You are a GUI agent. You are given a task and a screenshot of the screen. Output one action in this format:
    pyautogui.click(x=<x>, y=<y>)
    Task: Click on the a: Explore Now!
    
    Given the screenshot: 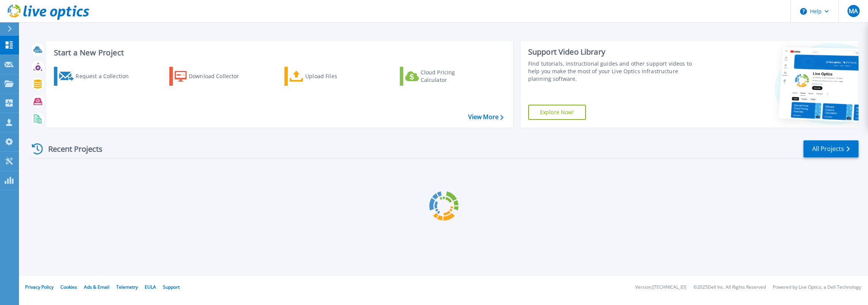 What is the action you would take?
    pyautogui.click(x=557, y=112)
    